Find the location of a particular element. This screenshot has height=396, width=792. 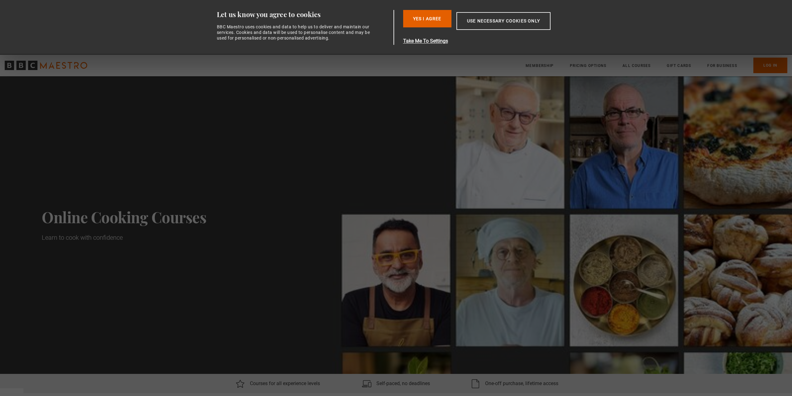

button: Take Me To Settings is located at coordinates (492, 41).